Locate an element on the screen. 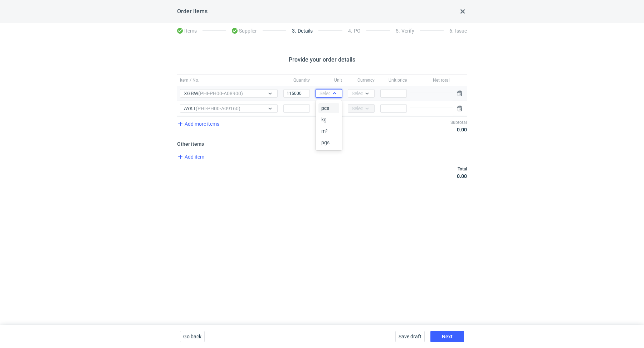  span: m³ is located at coordinates (324, 131).